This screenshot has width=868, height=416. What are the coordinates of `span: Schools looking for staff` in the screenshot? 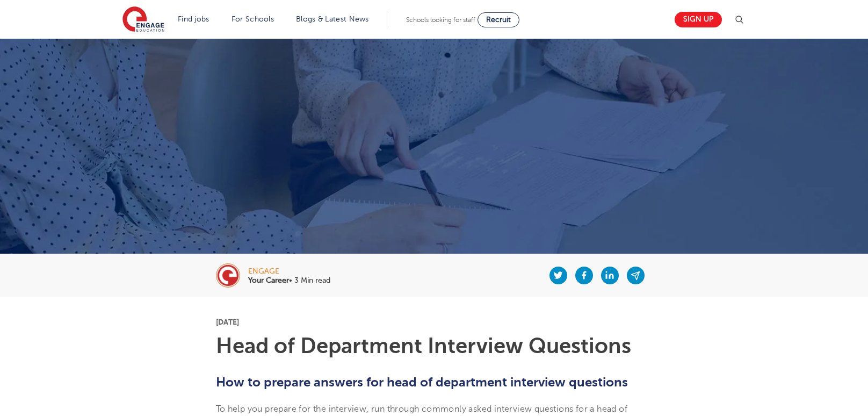 It's located at (441, 20).